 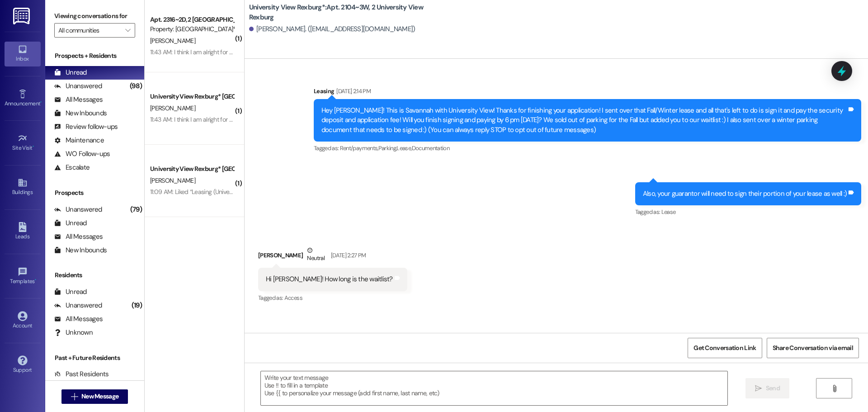 I want to click on a: Account, so click(x=23, y=321).